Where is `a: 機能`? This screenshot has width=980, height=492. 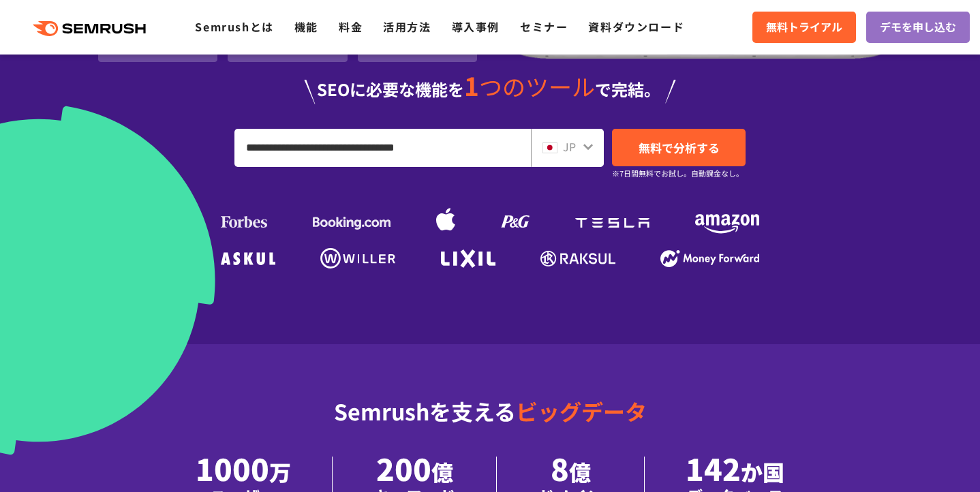
a: 機能 is located at coordinates (306, 27).